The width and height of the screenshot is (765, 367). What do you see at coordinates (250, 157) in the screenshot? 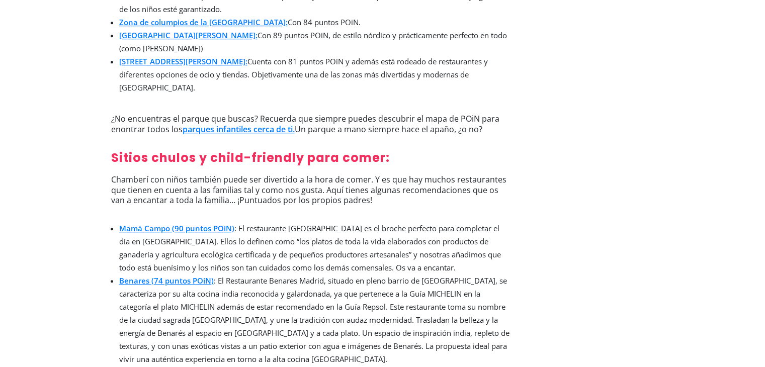
I see `strong: Sitios chulos y child-friendly para comer:` at bounding box center [250, 157].